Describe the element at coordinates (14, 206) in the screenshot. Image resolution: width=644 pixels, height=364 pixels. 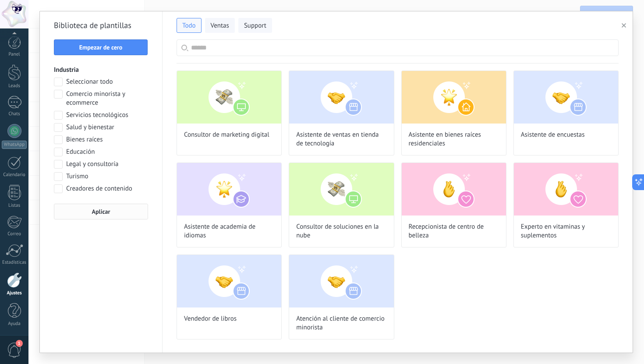
I see `div: Listas` at that location.